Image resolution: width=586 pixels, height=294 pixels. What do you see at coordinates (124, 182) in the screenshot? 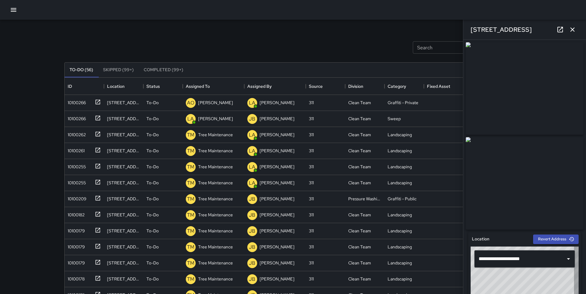
I see `div: 1670 Market Street` at bounding box center [124, 182].